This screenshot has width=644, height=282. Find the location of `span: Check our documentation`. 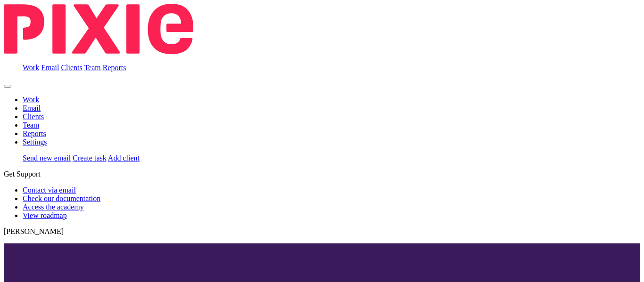

span: Check our documentation is located at coordinates (61, 198).